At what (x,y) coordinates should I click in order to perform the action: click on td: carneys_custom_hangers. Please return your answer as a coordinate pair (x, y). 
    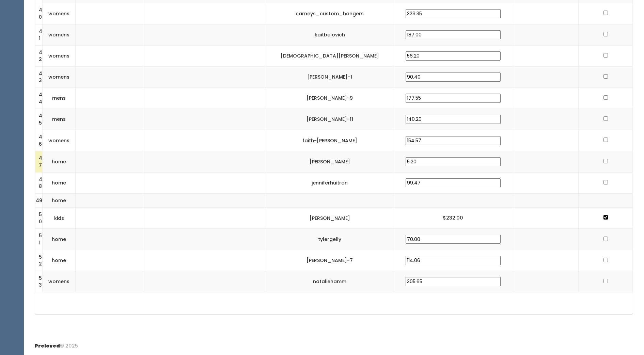
    Looking at the image, I should click on (330, 13).